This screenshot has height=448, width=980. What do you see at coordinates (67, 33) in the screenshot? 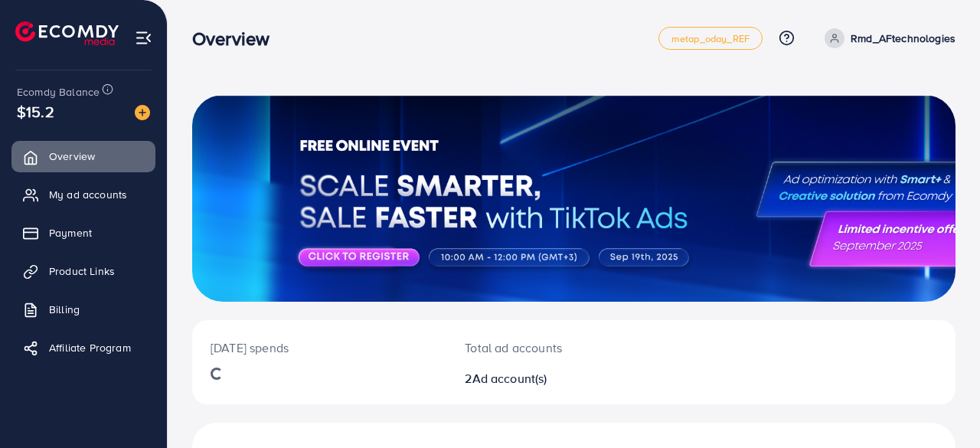
I see `img: logo` at bounding box center [67, 33].